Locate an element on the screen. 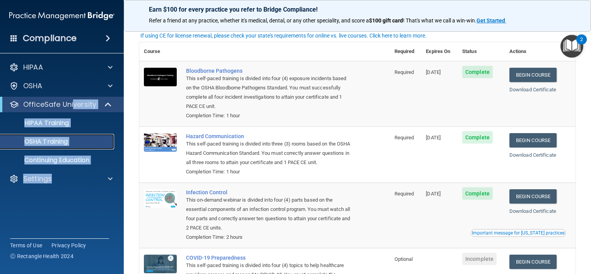 The height and width of the screenshot is (274, 591). th: Status is located at coordinates (481, 51).